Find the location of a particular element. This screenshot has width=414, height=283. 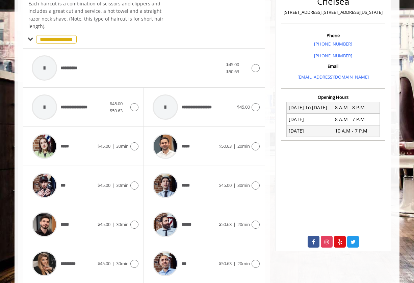

h3: Email is located at coordinates (333, 66).